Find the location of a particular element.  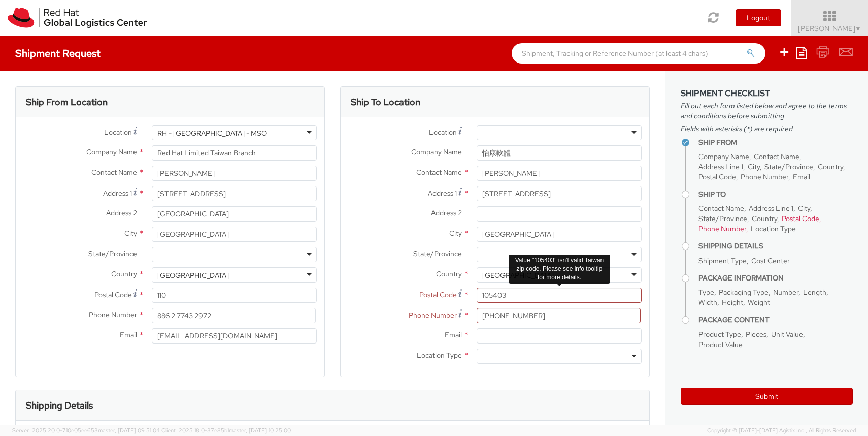

h3: Shipping Details is located at coordinates (60, 405).